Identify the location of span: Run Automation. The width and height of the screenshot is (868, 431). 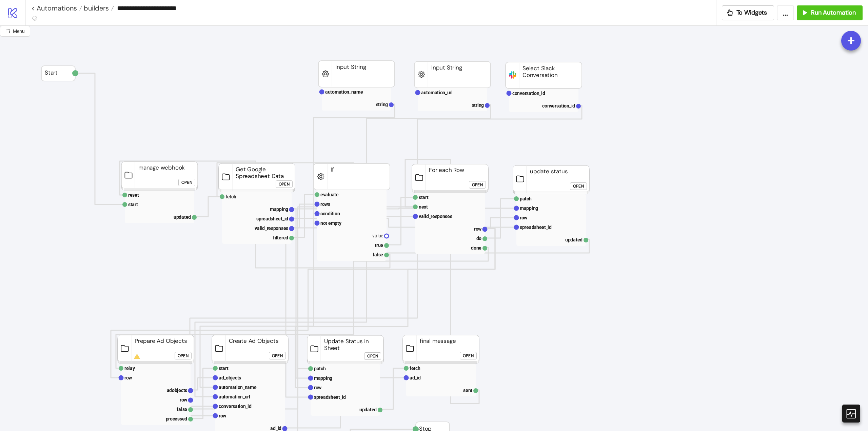
(834, 13).